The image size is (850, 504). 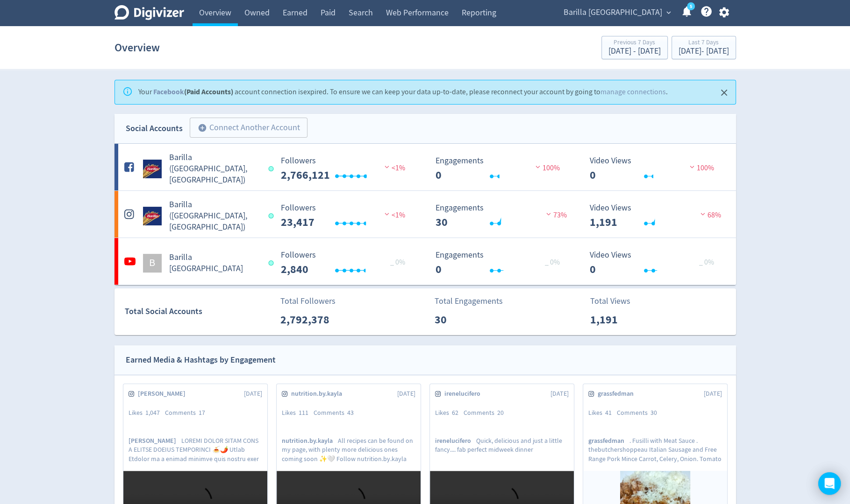 What do you see at coordinates (501, 216) in the screenshot?
I see `svg: Engagements 30` at bounding box center [501, 216].